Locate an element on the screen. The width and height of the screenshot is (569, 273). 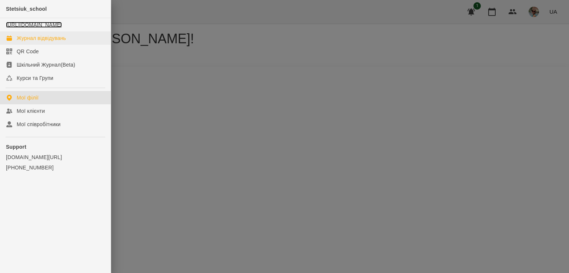
div: Журнал відвідувань is located at coordinates (41, 38).